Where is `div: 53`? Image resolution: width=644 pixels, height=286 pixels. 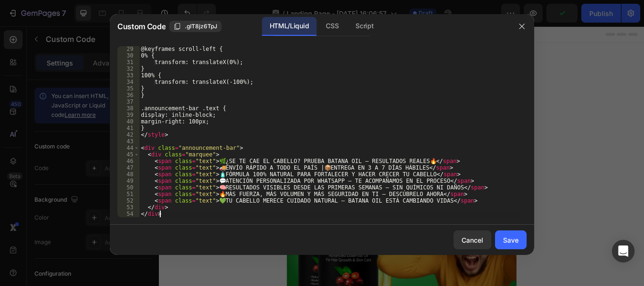 div: 53 is located at coordinates (129, 208).